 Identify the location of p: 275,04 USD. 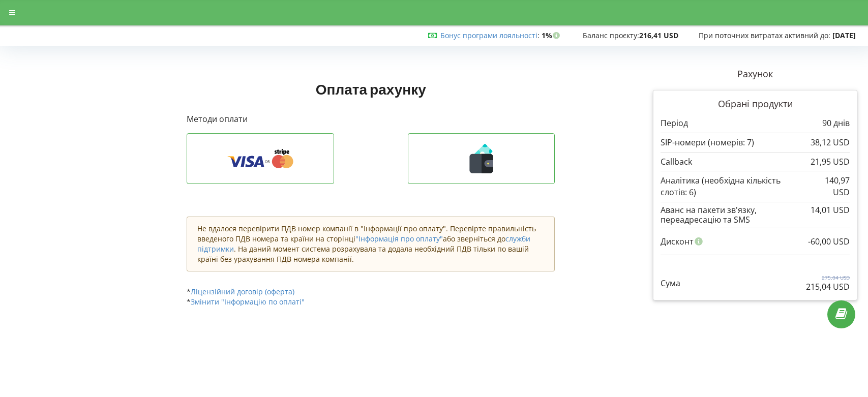
(828, 278).